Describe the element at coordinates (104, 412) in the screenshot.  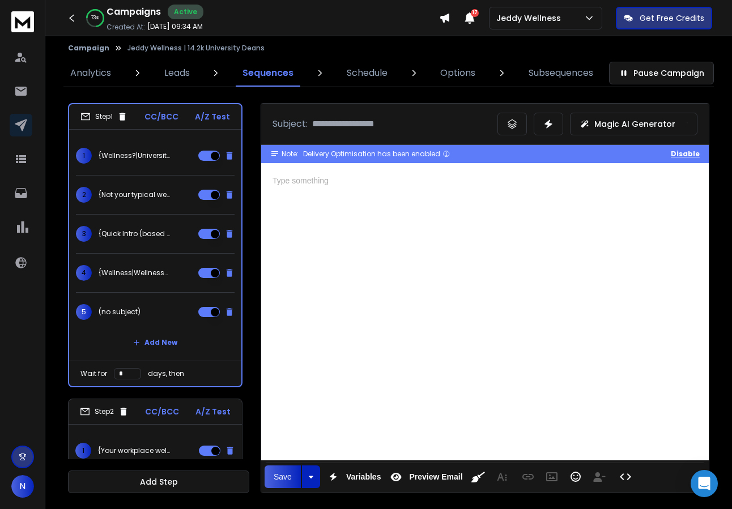
I see `div: Step 2` at that location.